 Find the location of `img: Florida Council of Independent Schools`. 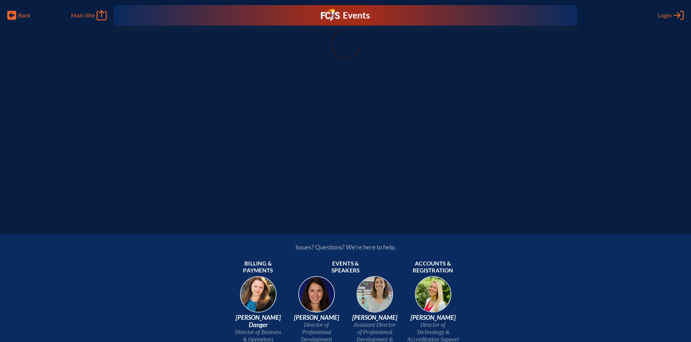

img: Florida Council of Independent Schools is located at coordinates (330, 15).